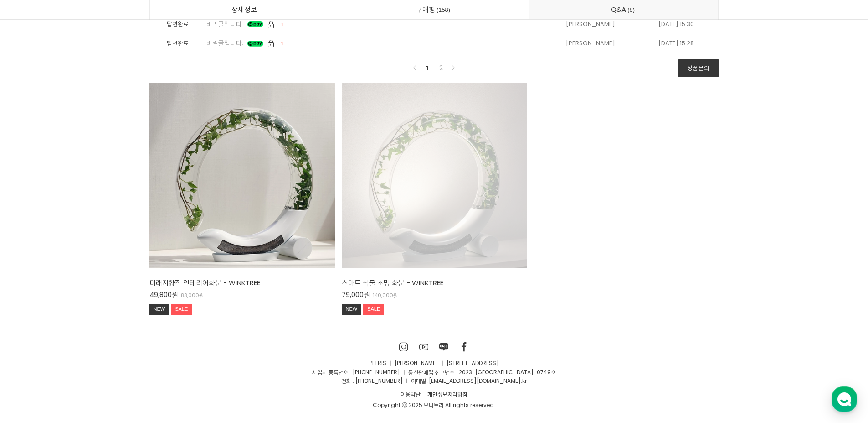 Image resolution: width=868 pixels, height=423 pixels. What do you see at coordinates (31, 301) in the screenshot?
I see `a: 홈` at bounding box center [31, 301].